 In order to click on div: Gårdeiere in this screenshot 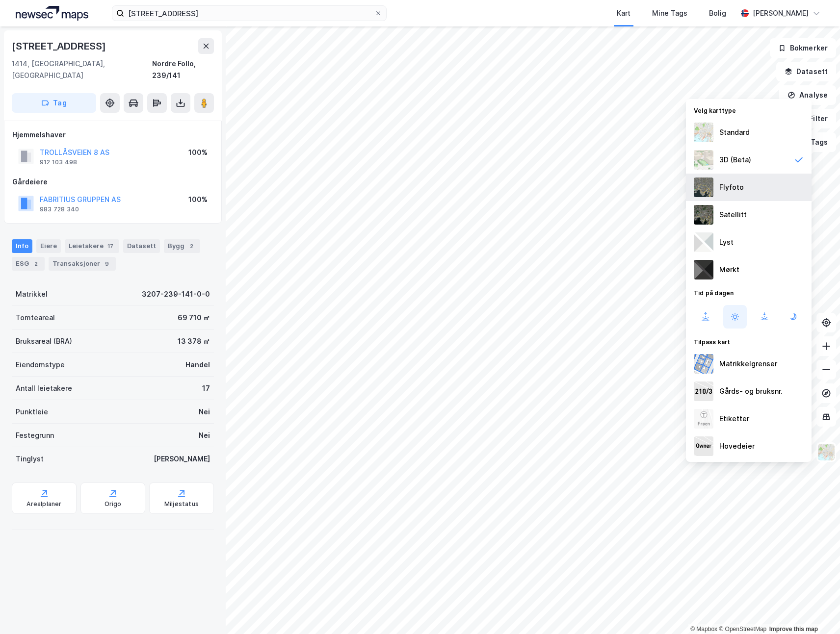, I will do `click(113, 182)`.